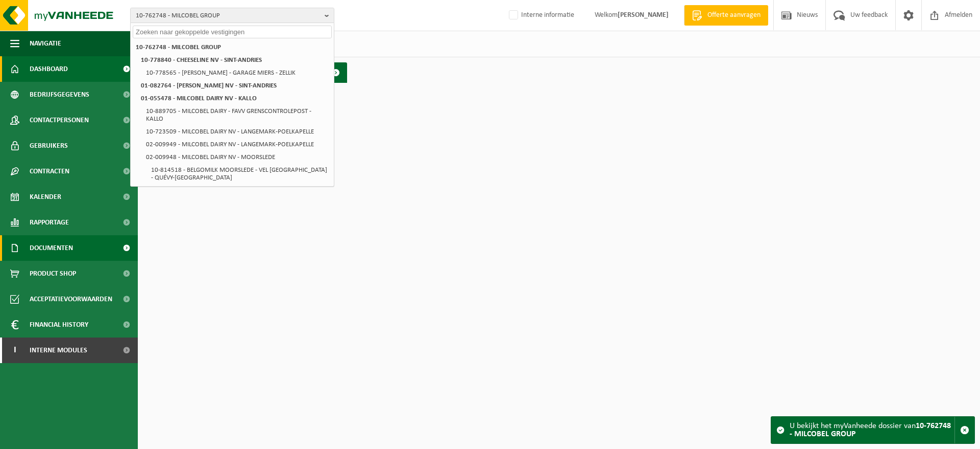 The height and width of the screenshot is (449, 980). What do you see at coordinates (726, 15) in the screenshot?
I see `a: Offerte aanvragen` at bounding box center [726, 15].